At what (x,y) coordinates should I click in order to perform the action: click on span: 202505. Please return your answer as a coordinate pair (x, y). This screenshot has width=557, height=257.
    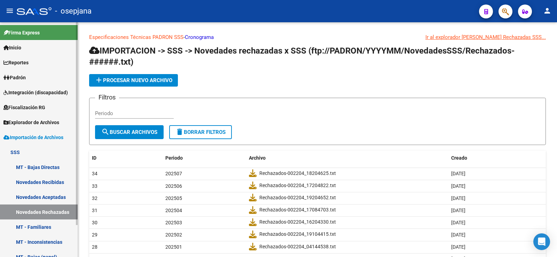
    Looking at the image, I should click on (174, 199).